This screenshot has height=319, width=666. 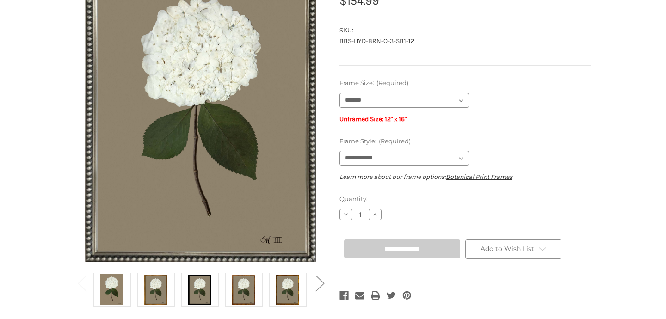 I want to click on span: Add to Wish List, so click(x=508, y=249).